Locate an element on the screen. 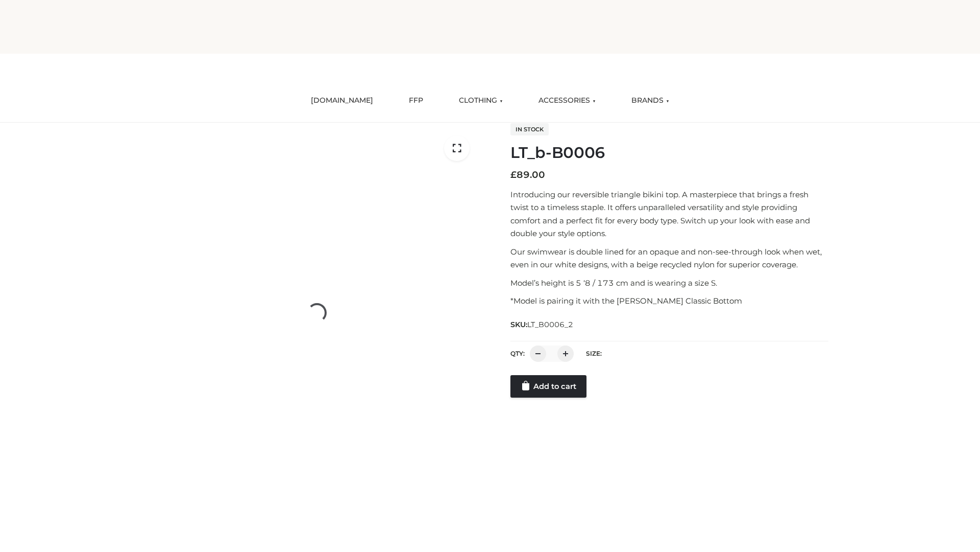  span: SKU: is located at coordinates (542, 324).